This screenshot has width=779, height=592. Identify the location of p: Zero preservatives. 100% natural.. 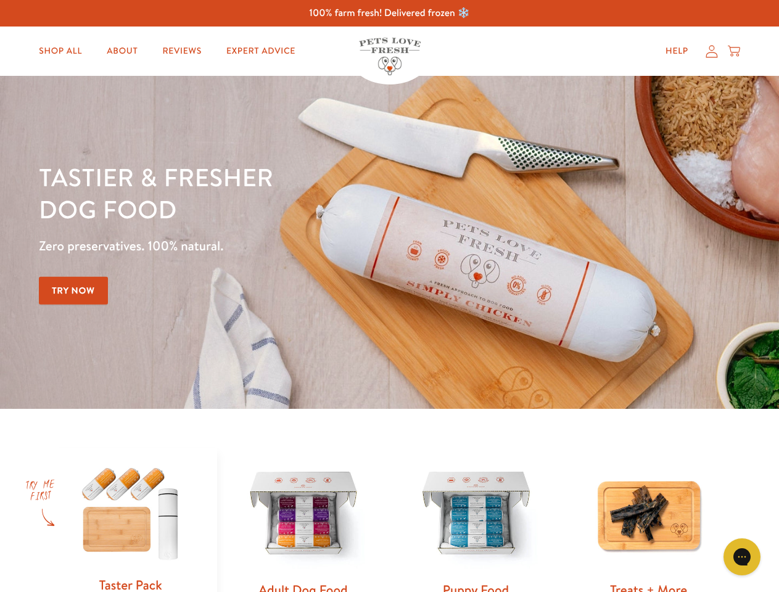
(272, 246).